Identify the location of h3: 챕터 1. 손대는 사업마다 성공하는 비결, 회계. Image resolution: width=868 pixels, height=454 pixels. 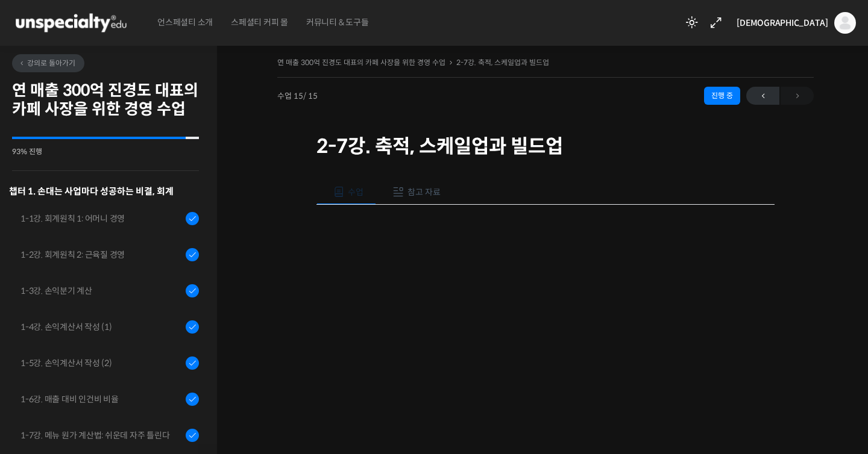
(104, 191).